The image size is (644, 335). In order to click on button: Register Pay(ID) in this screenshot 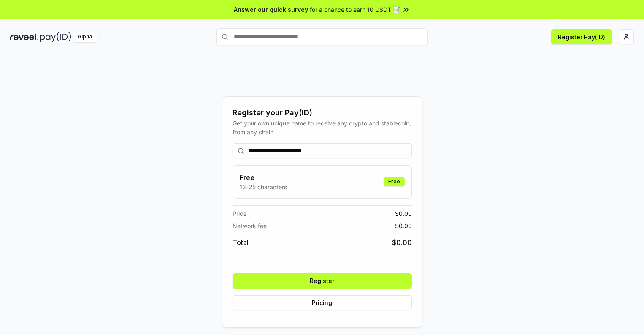, I will do `click(582, 36)`.